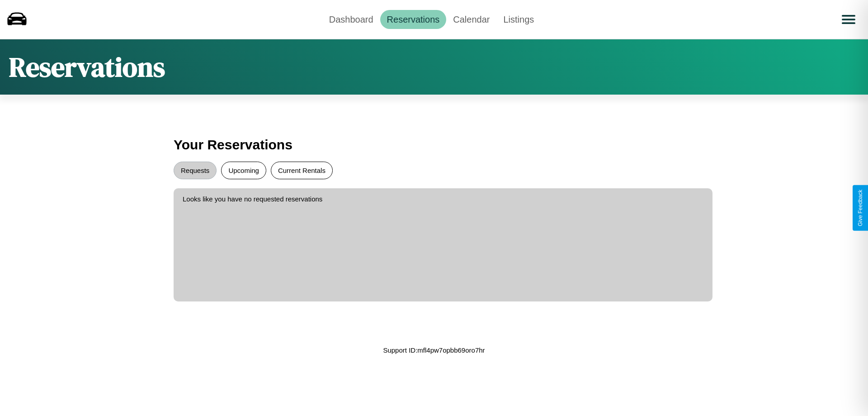  What do you see at coordinates (195, 170) in the screenshot?
I see `button: Requests` at bounding box center [195, 170].